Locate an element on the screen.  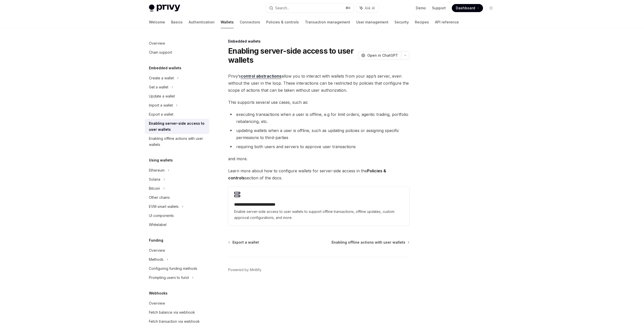
a: Connectors is located at coordinates (250, 22).